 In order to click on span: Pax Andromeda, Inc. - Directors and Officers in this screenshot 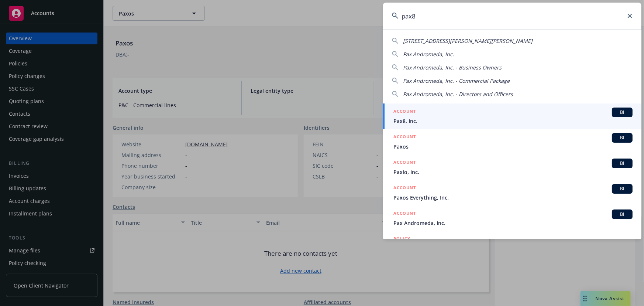, I will do `click(458, 94)`.